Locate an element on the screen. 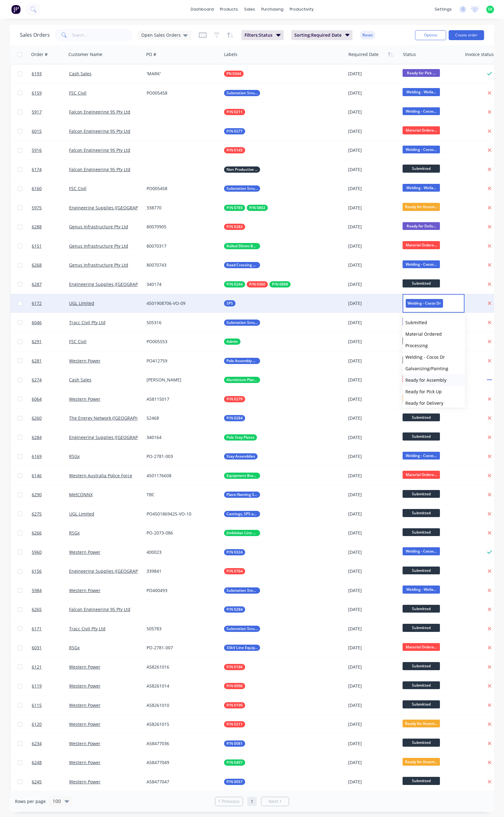  span: Place-Naming Signage Stands is located at coordinates (242, 494).